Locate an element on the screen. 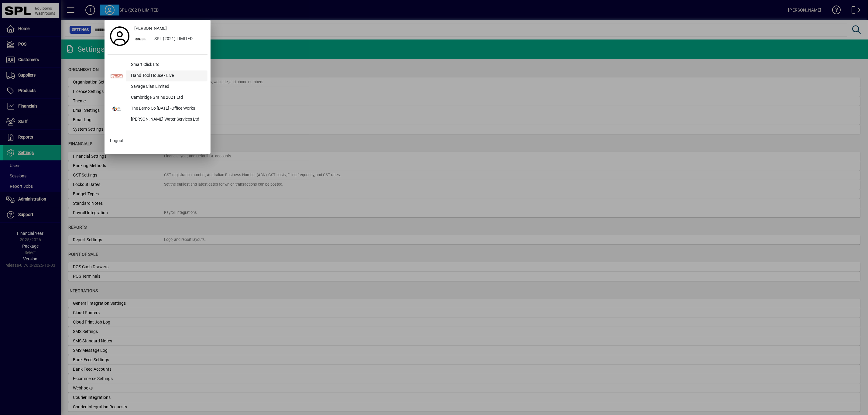 This screenshot has width=868, height=415. div: Savage Clan Limited is located at coordinates (167, 87).